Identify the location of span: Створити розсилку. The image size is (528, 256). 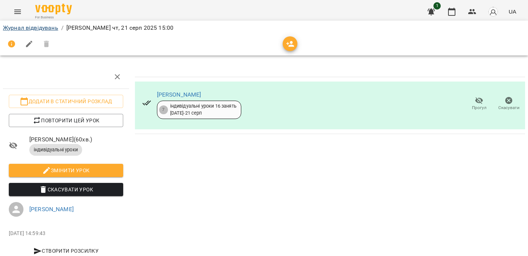
(66, 250).